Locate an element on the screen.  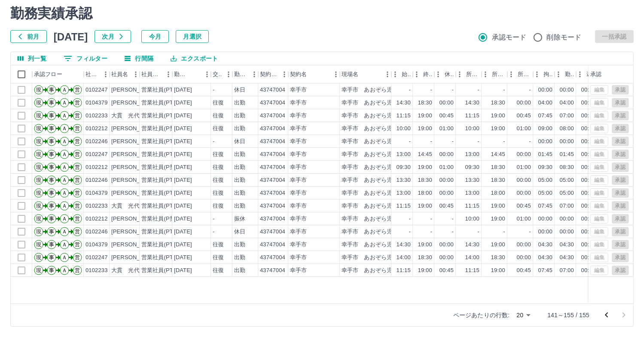
div: 社員名 is located at coordinates (124, 74).